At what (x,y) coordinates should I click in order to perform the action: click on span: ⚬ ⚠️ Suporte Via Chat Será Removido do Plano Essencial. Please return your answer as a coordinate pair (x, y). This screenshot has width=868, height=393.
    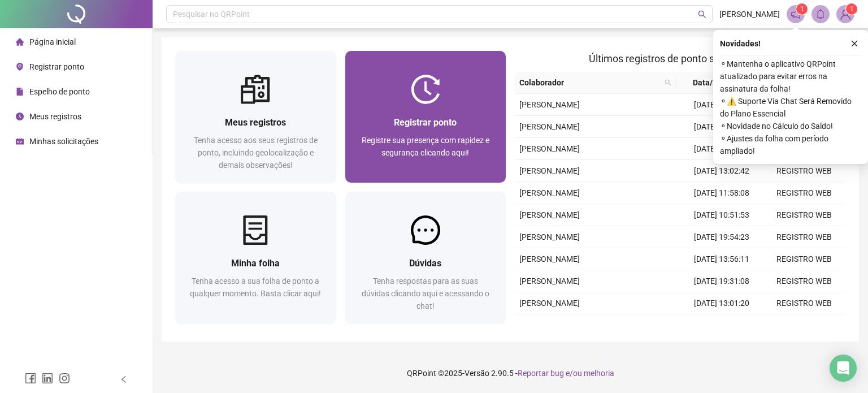
    Looking at the image, I should click on (791, 107).